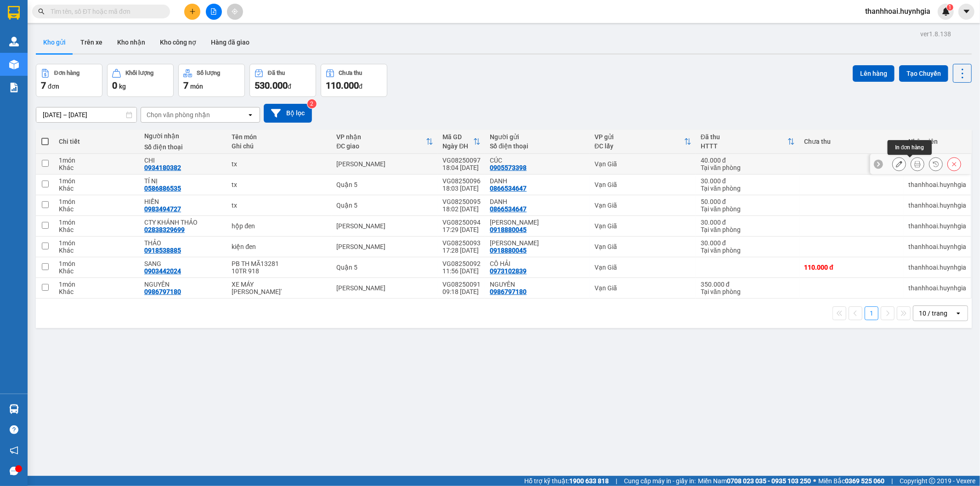 This screenshot has height=486, width=980. What do you see at coordinates (589, 481) in the screenshot?
I see `strong: 1900 633 818` at bounding box center [589, 481].